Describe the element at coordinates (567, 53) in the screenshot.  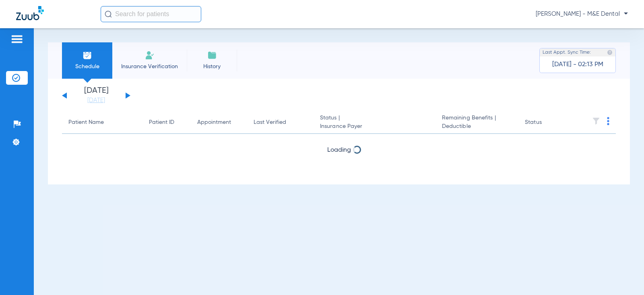
I see `span: Last Appt. Sync Time:` at that location.